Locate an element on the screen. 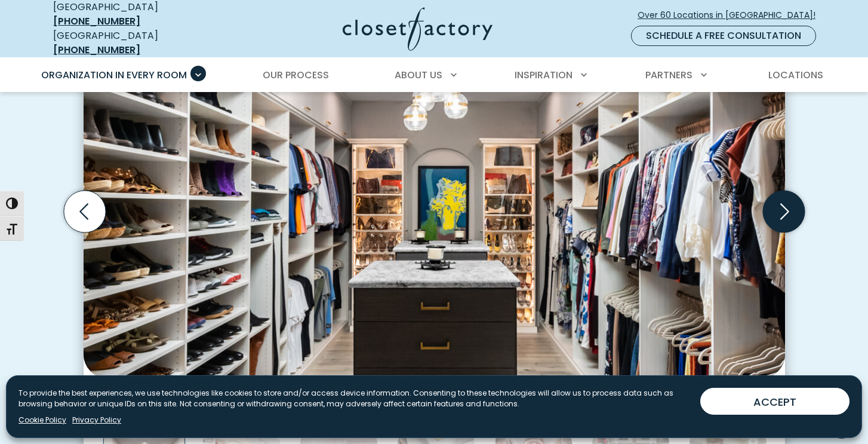  span: Our Process is located at coordinates (296, 75).